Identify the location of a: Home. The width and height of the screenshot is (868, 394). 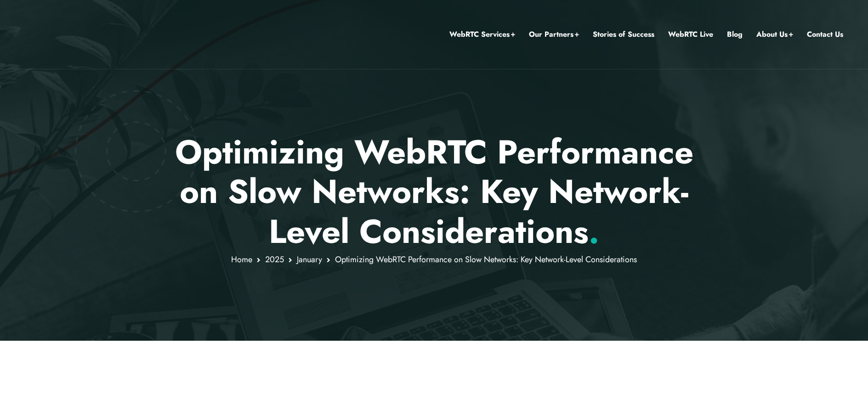
(241, 259).